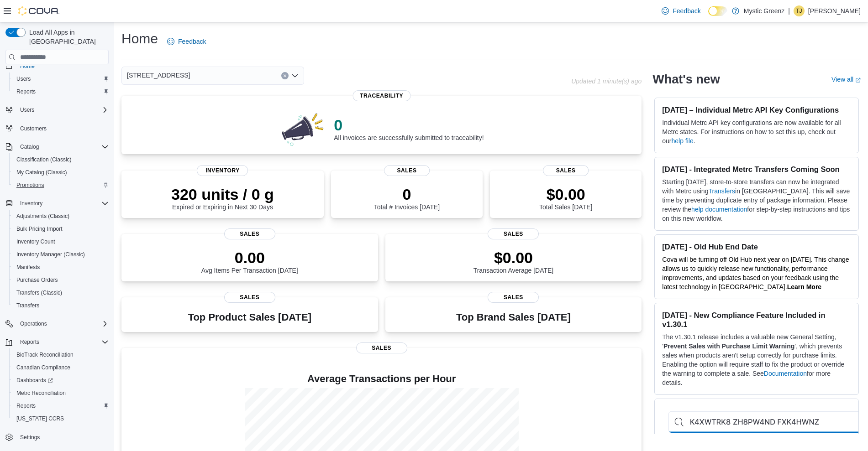 The image size is (868, 451). What do you see at coordinates (60, 267) in the screenshot?
I see `button: Manifests` at bounding box center [60, 267].